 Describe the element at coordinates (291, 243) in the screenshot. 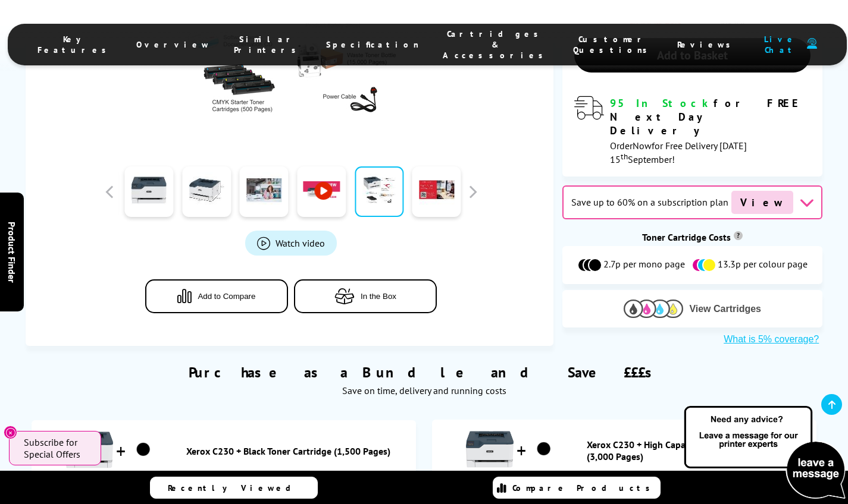

I see `a: Product_All_Videos` at that location.